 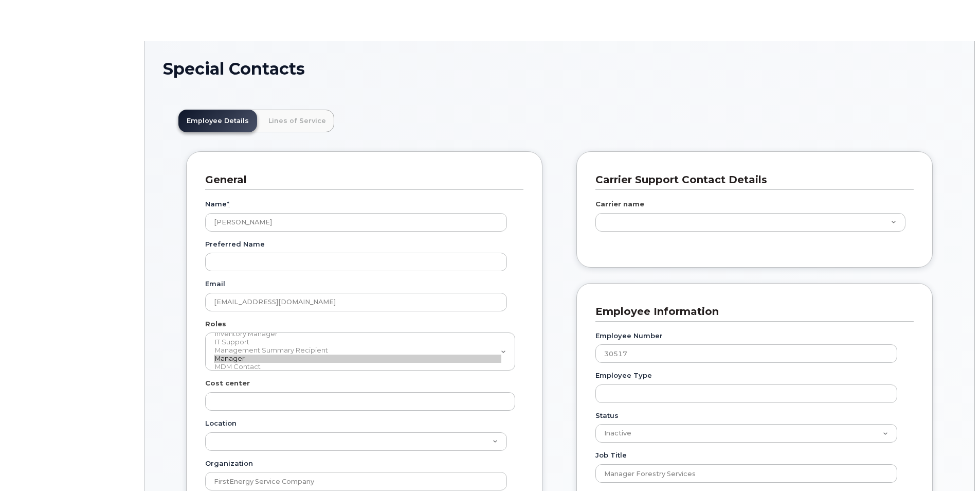 What do you see at coordinates (297, 121) in the screenshot?
I see `a: Lines of Service` at bounding box center [297, 121].